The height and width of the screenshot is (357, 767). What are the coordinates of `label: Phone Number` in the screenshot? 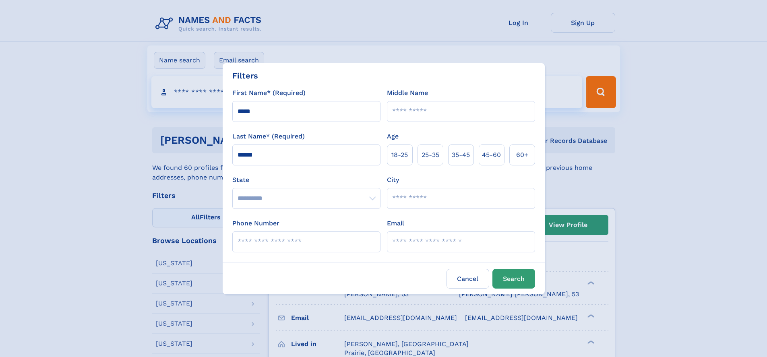 It's located at (256, 223).